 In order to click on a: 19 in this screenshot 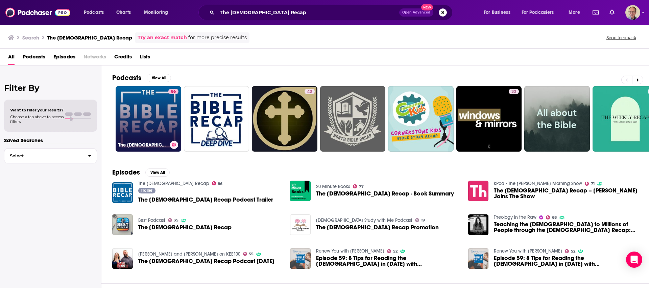, I will do `click(420, 221)`.